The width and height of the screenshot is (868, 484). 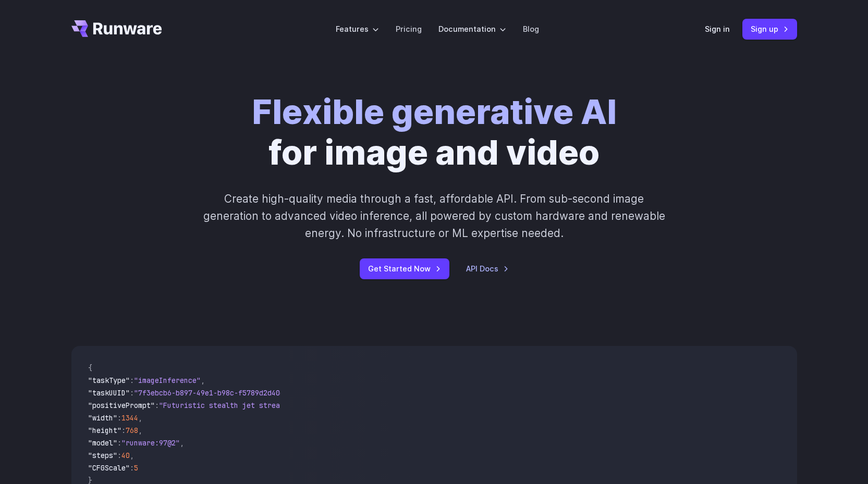 What do you see at coordinates (487, 268) in the screenshot?
I see `a: API Docs` at bounding box center [487, 268].